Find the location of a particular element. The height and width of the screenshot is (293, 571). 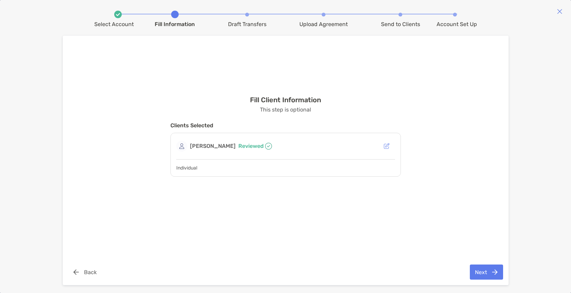

button: Next is located at coordinates (486, 272).